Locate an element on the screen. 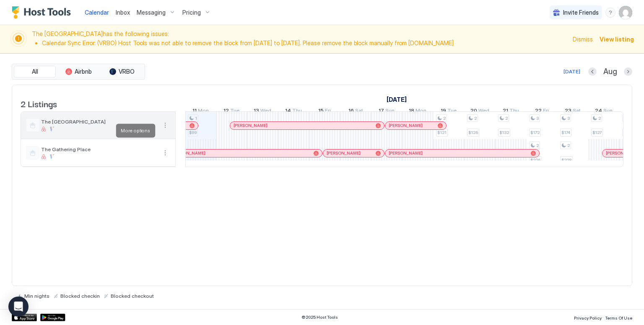 This screenshot has height=325, width=644. a: Privacy Policy is located at coordinates (588, 317).